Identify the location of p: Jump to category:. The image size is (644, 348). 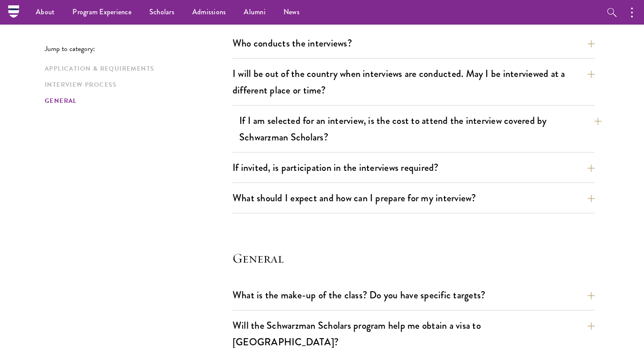
(139, 49).